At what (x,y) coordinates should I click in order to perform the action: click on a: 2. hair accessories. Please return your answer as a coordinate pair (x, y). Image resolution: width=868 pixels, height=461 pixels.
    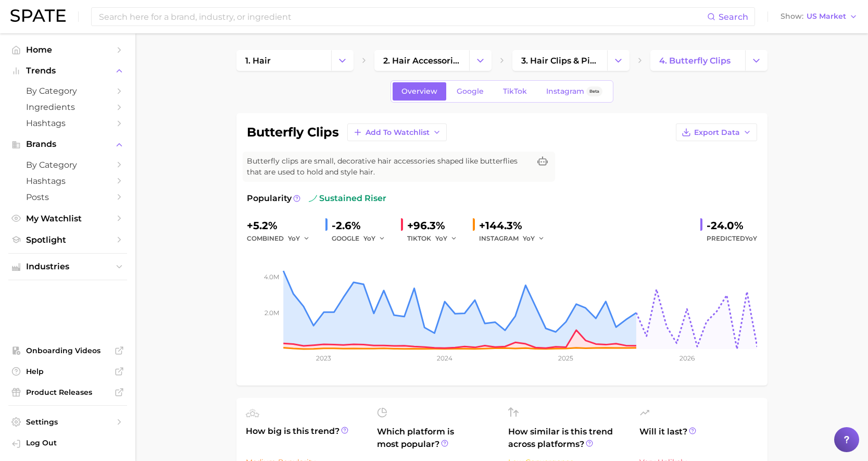
    Looking at the image, I should click on (422, 60).